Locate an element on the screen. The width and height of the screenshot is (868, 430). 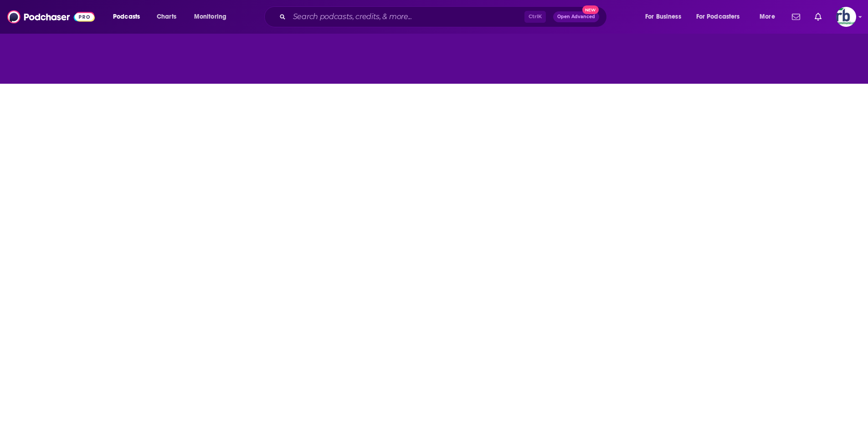
div: Search podcasts, credits, & more... is located at coordinates (445, 17).